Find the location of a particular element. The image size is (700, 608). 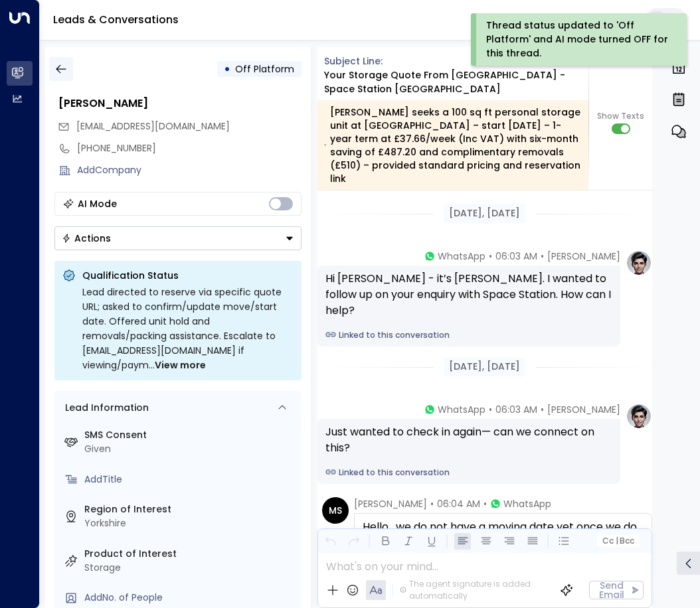

button: Cc|Bcc is located at coordinates (618, 541).